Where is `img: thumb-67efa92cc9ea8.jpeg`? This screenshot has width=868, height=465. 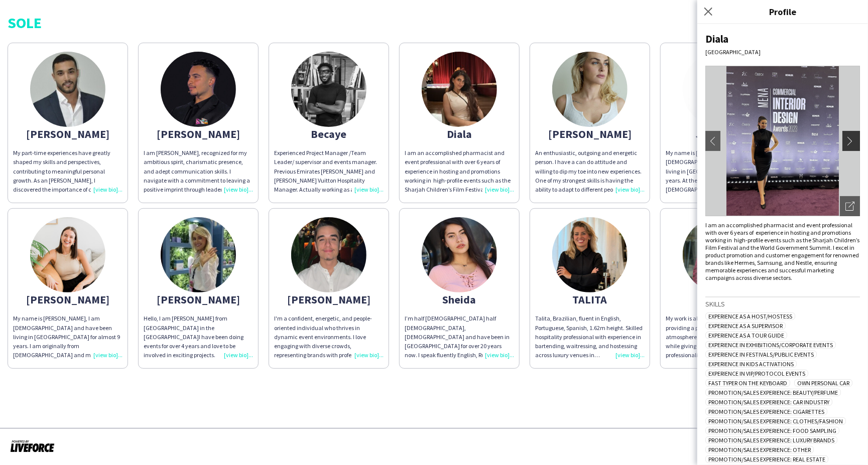
img: thumb-67efa92cc9ea8.jpeg is located at coordinates (198, 255).